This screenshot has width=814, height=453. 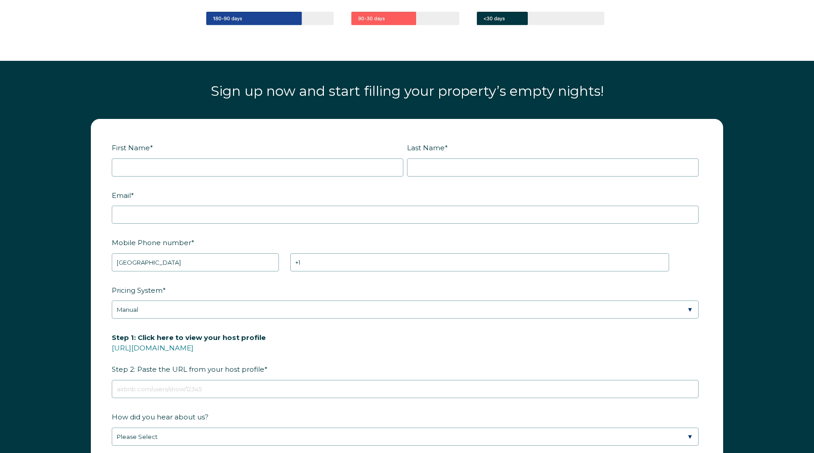 What do you see at coordinates (405, 389) in the screenshot?
I see `input: airbnb.com/users/show/12345` at bounding box center [405, 389].